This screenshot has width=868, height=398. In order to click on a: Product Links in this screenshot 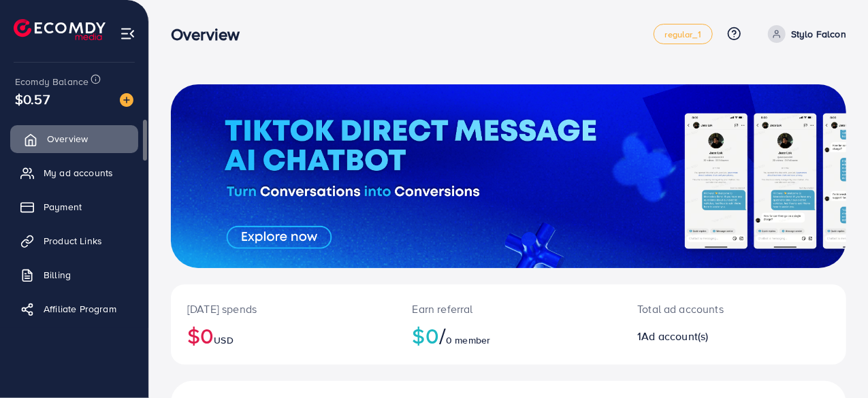, I will do `click(74, 241)`.